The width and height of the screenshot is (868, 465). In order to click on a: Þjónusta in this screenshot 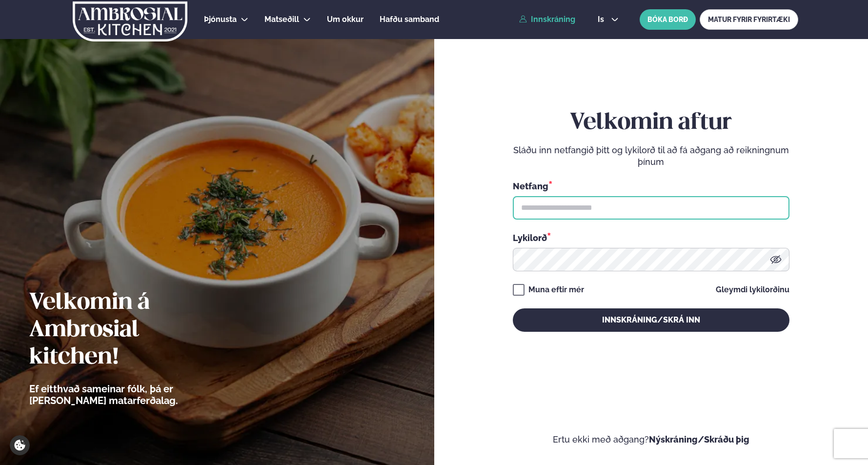, I will do `click(220, 20)`.